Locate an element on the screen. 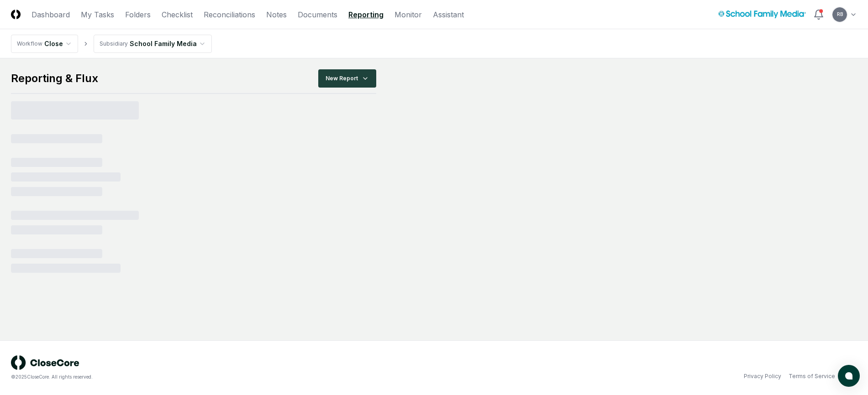  a: Assistant is located at coordinates (448, 15).